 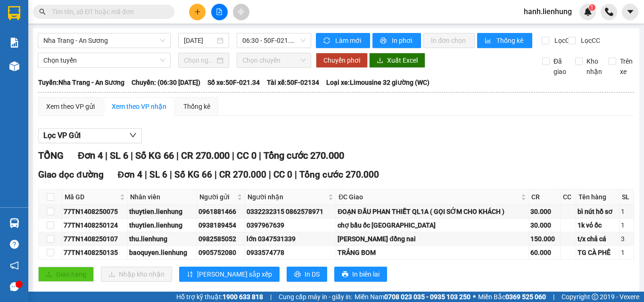 I want to click on div: TG CÀ PHÊ, so click(x=597, y=253).